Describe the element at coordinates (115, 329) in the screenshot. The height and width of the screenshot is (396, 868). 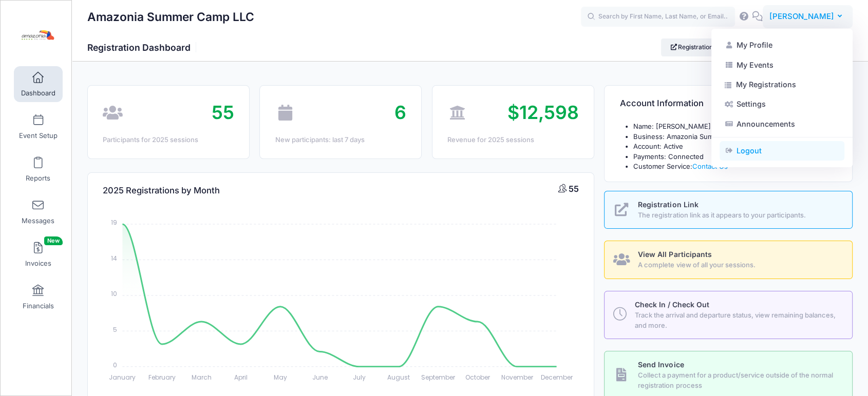
I see `tspan: 5` at that location.